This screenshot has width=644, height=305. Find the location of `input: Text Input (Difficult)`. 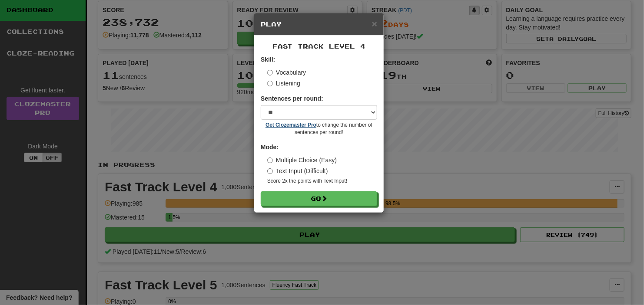

input: Text Input (Difficult) is located at coordinates (270, 171).